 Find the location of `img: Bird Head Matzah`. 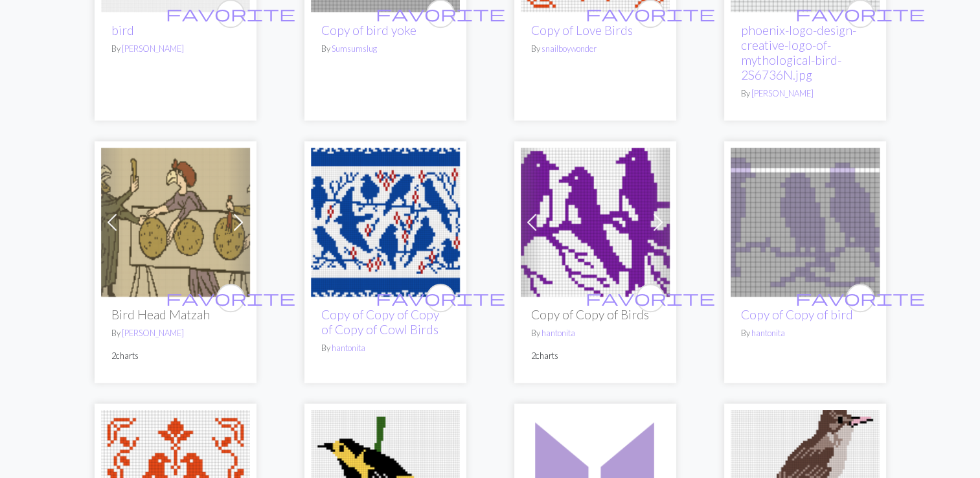

img: Bird Head Matzah is located at coordinates (175, 222).